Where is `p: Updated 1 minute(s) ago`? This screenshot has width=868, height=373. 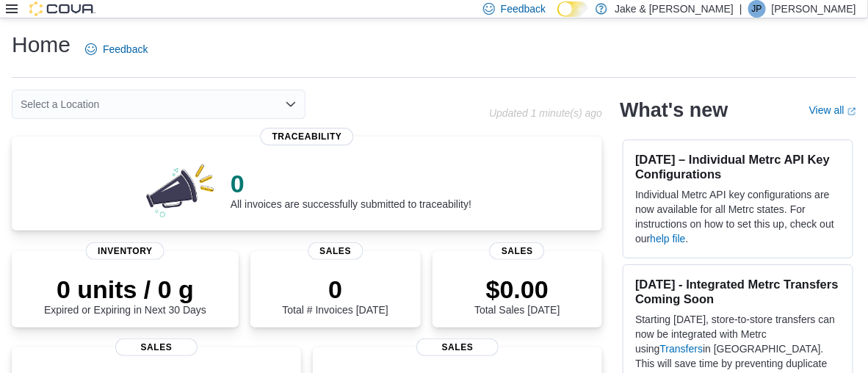
p: Updated 1 minute(s) ago is located at coordinates (545, 113).